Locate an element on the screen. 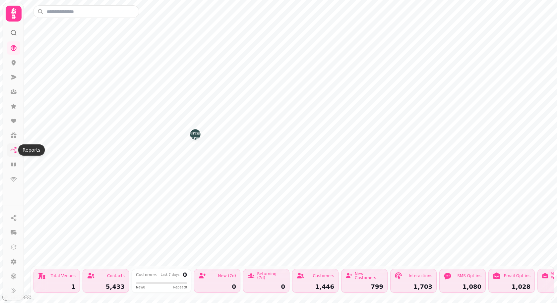 The width and height of the screenshot is (557, 303). div: 1,080 is located at coordinates (463, 287).